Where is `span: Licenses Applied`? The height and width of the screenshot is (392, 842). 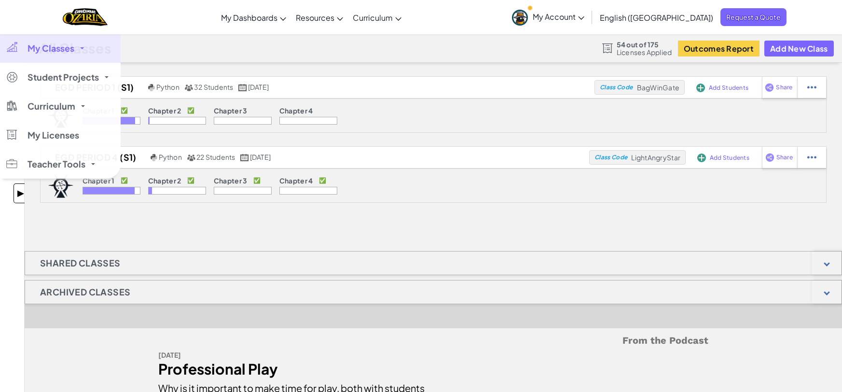 span: Licenses Applied is located at coordinates (644, 52).